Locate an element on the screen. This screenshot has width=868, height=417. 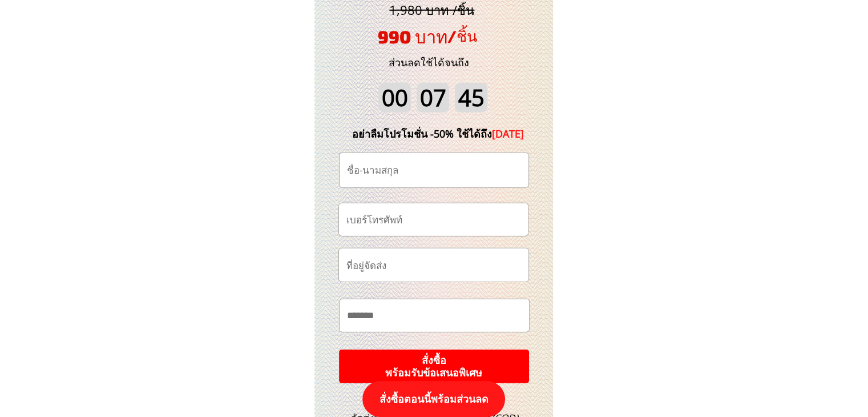
p: สั่งซื้อ พร้อมรับข้อเสนอพิเศษ is located at coordinates (434, 367).